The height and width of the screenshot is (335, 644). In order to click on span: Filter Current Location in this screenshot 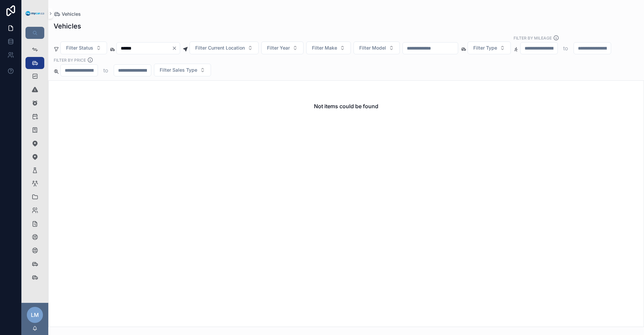, I will do `click(220, 48)`.